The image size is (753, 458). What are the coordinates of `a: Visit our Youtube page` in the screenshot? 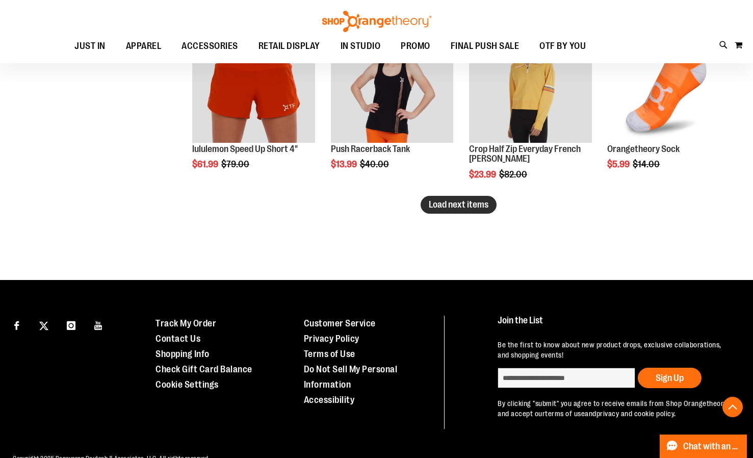 It's located at (98, 324).